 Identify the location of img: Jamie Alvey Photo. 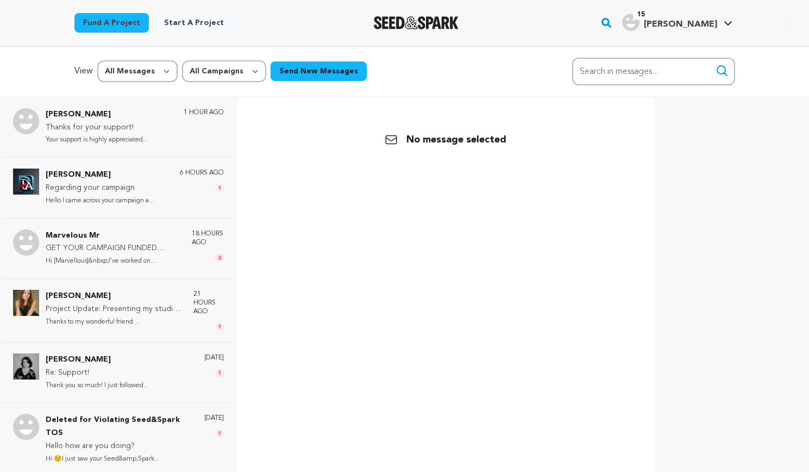
(26, 366).